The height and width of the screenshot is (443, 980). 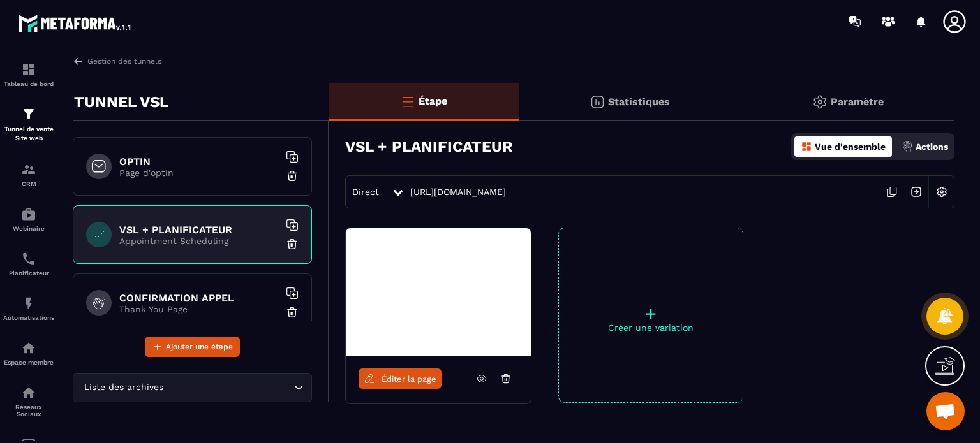 What do you see at coordinates (123, 388) in the screenshot?
I see `span: Liste des archives` at bounding box center [123, 388].